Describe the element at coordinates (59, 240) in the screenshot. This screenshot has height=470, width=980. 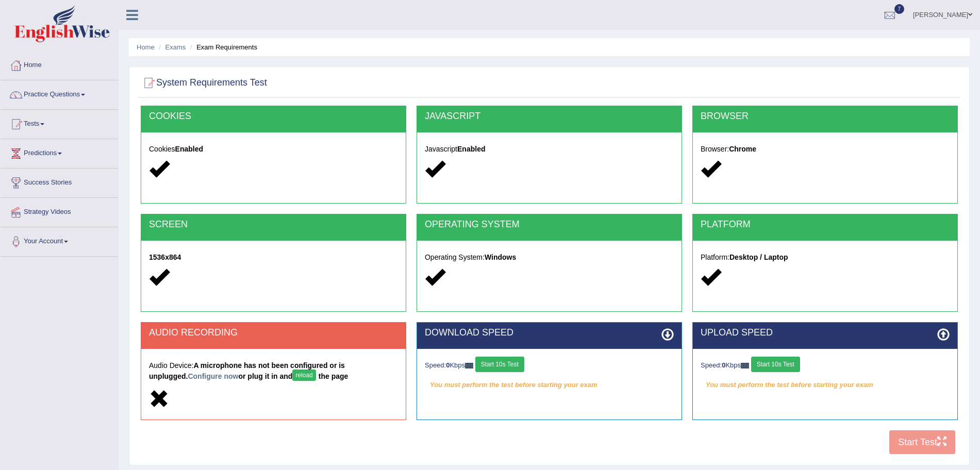
I see `a: Your Account` at that location.